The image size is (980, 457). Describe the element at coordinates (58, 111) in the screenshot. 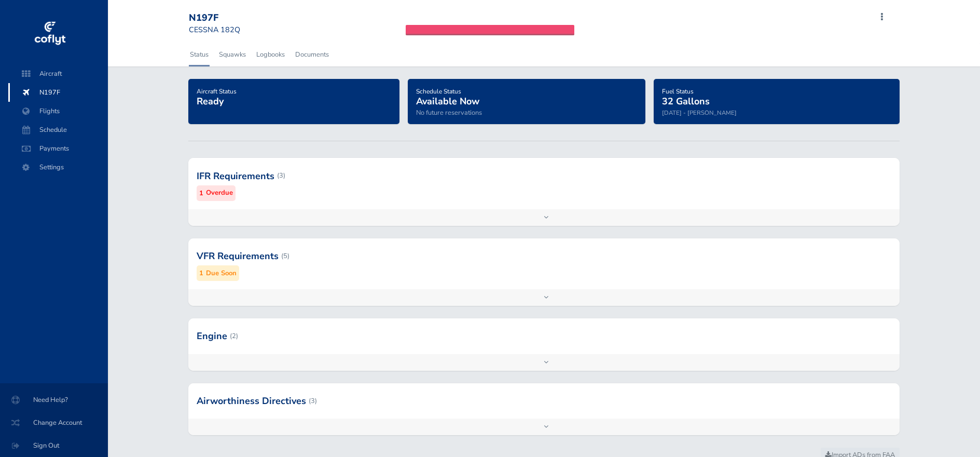

I see `span: Flights` at that location.